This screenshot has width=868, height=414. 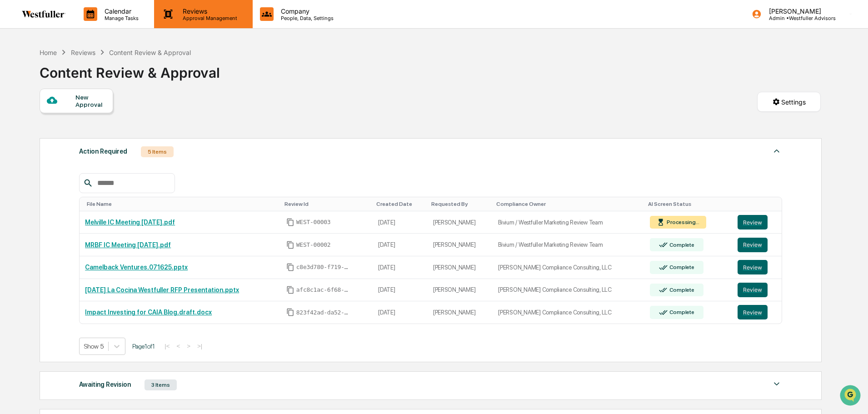 What do you see at coordinates (48, 52) in the screenshot?
I see `div: Home` at bounding box center [48, 52].